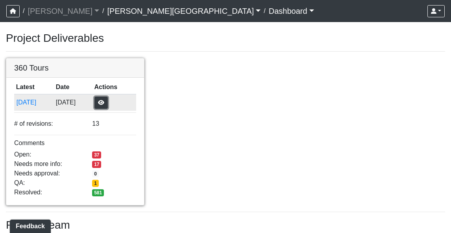 Image resolution: width=451 pixels, height=233 pixels. Describe the element at coordinates (291, 11) in the screenshot. I see `a: Dashboard` at that location.